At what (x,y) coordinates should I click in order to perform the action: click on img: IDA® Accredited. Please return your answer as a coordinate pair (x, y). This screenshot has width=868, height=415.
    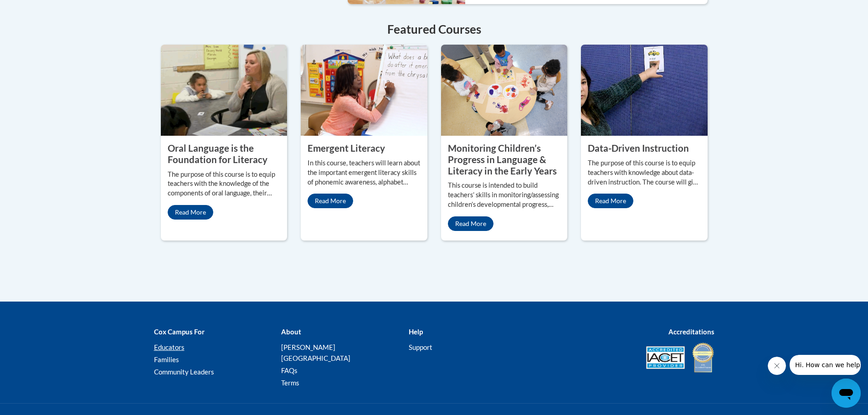
    Looking at the image, I should click on (703, 358).